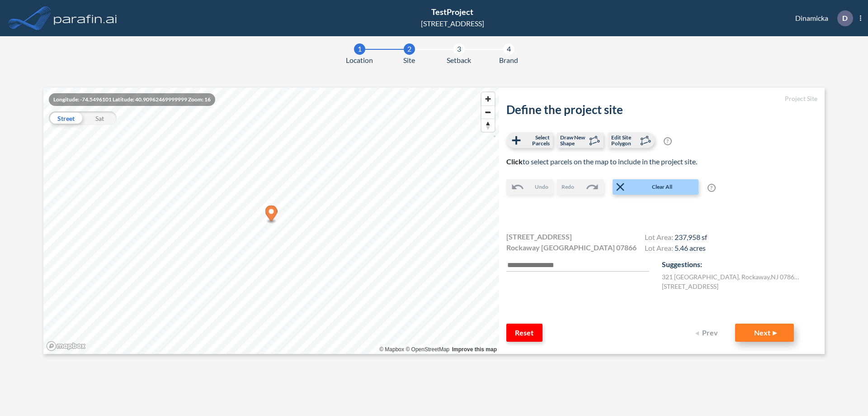  I want to click on a: Improve this map, so click(475, 350).